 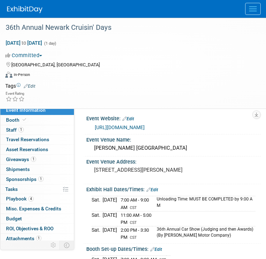 What do you see at coordinates (128, 28) in the screenshot?
I see `div: 36th Annual Newark Cruisin' Days` at bounding box center [128, 28].